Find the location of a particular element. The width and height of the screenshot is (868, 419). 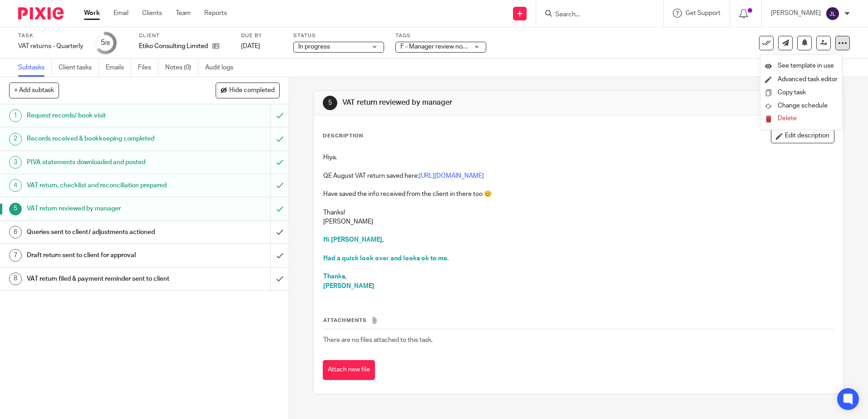

p: Thanks! is located at coordinates (578, 213).